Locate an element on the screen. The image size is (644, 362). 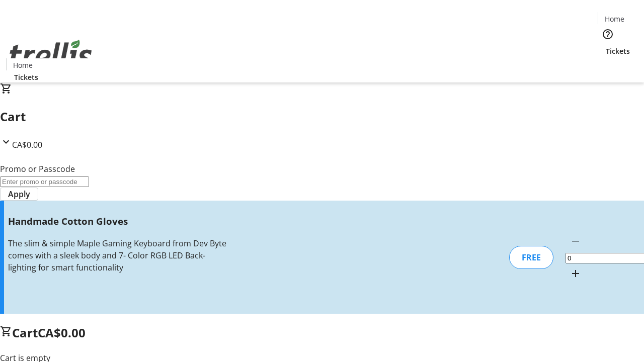
img: Orient E2E Organization IbkTnu1oJc's Logo is located at coordinates (51, 54).